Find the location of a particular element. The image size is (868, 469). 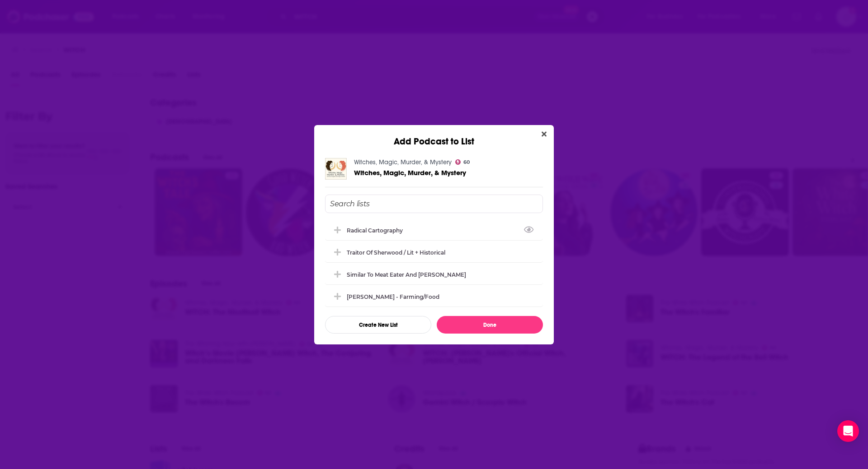

div: Will Harris - farming/food is located at coordinates (434, 296).